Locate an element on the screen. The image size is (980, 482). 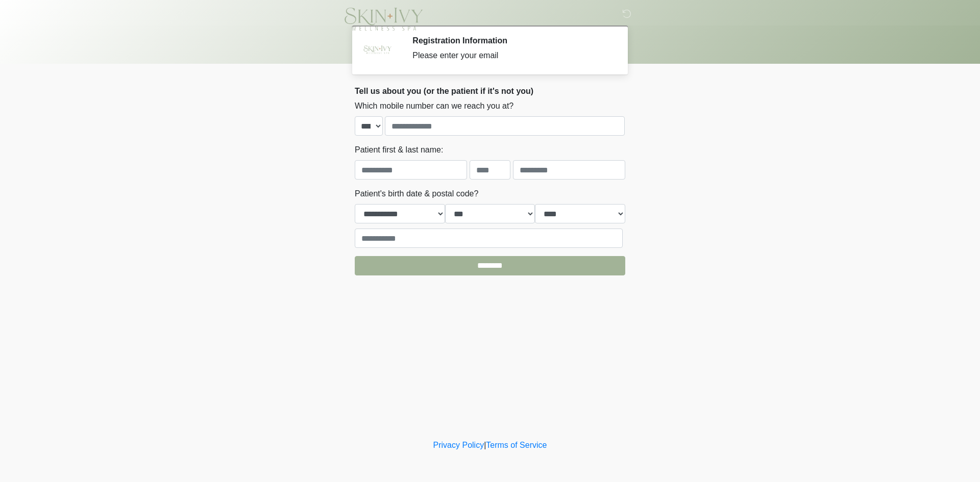
label: Patient first & last name: is located at coordinates (398, 150).